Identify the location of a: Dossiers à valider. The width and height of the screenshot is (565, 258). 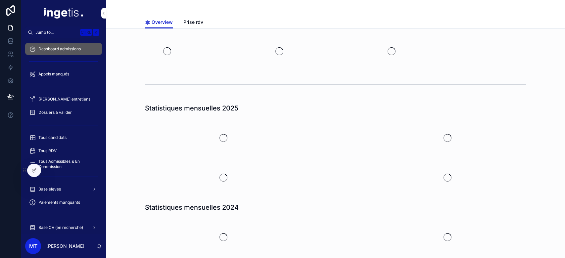
(64, 113).